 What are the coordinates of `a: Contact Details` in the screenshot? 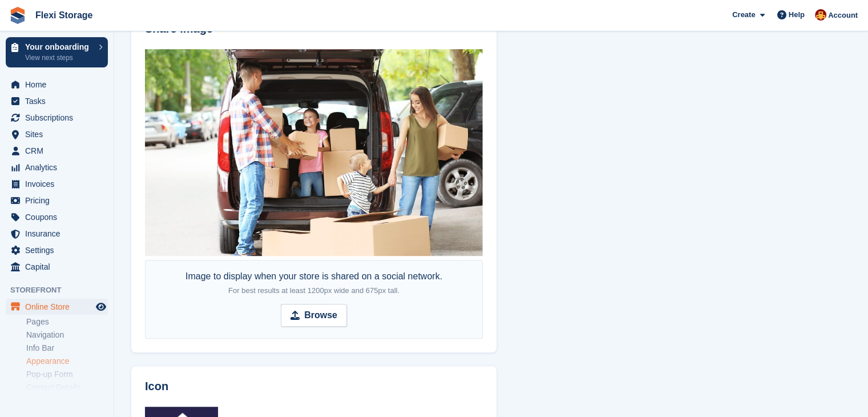 It's located at (67, 387).